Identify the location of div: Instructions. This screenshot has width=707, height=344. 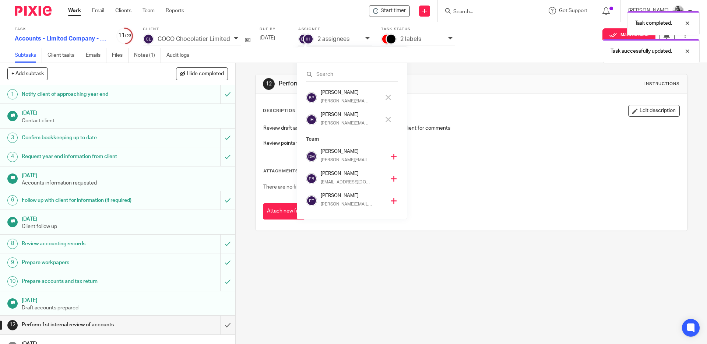
(662, 84).